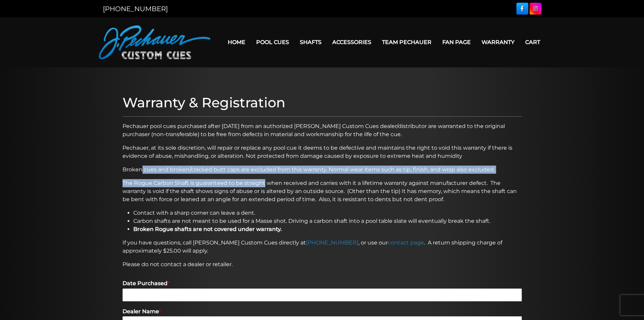  Describe the element at coordinates (322, 152) in the screenshot. I see `p: Pechauer, at its sole discretion, will repair or replace any pool cue it deems to be defective an...` at that location.